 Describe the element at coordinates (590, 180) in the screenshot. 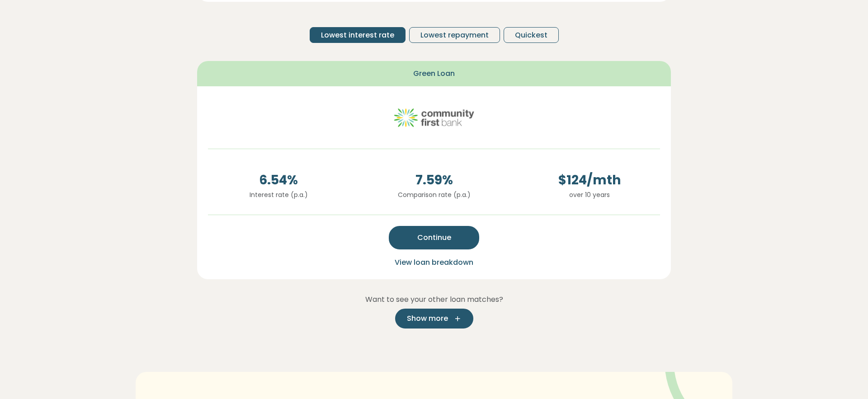

I see `span: $ 124 /mth` at that location.